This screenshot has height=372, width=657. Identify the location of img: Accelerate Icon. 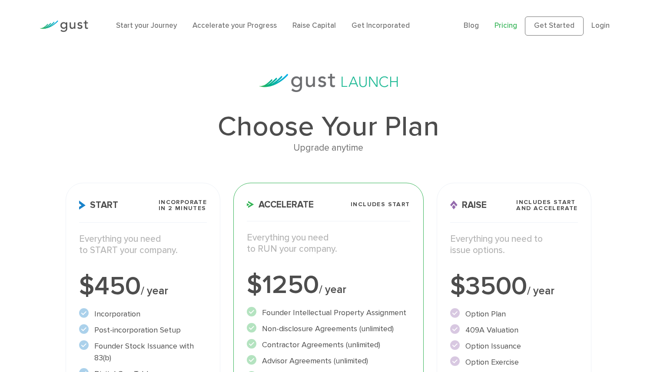
(250, 205).